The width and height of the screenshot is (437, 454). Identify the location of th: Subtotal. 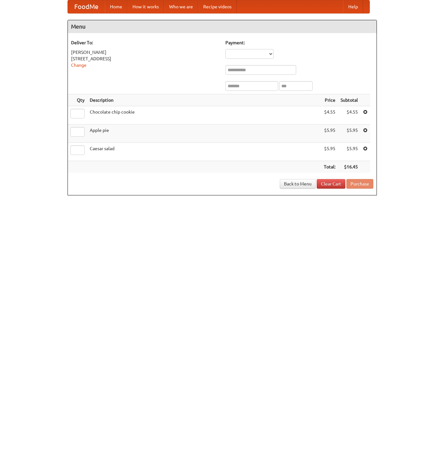
(349, 100).